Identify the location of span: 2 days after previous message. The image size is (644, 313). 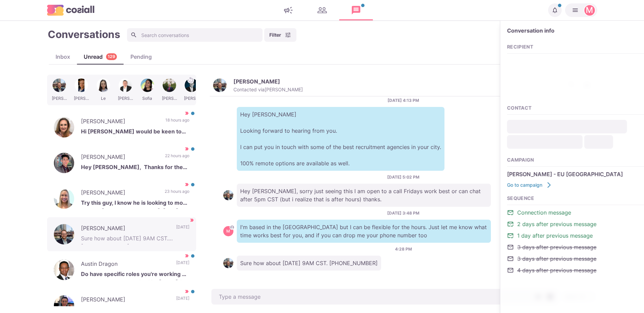
(557, 224).